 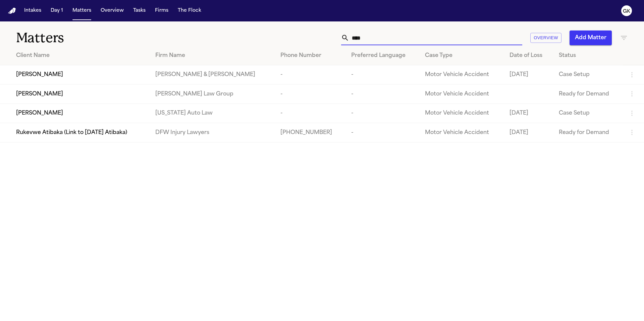 What do you see at coordinates (212, 56) in the screenshot?
I see `div: Firm Name` at bounding box center [212, 56].